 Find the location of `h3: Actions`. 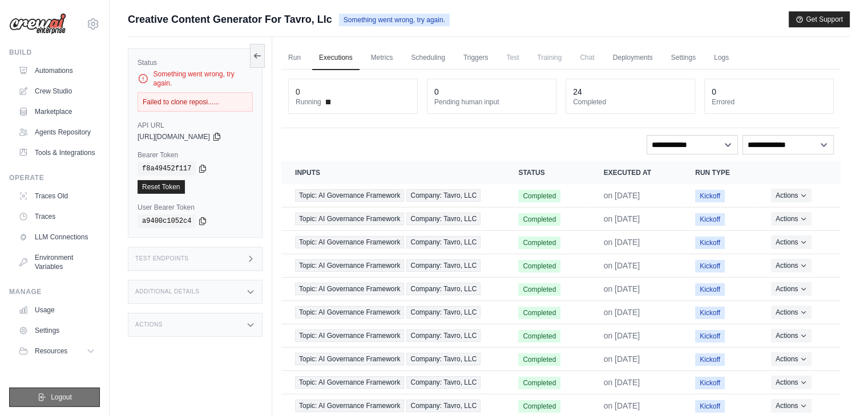

h3: Actions is located at coordinates (149, 325).